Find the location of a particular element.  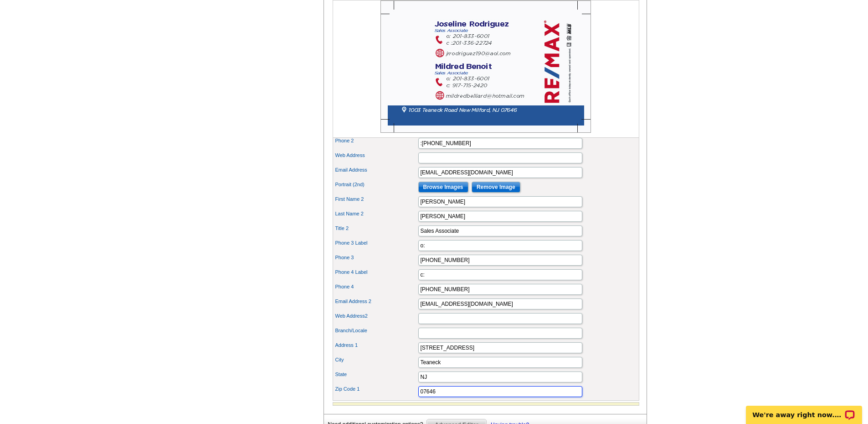

label: City is located at coordinates (376, 360).